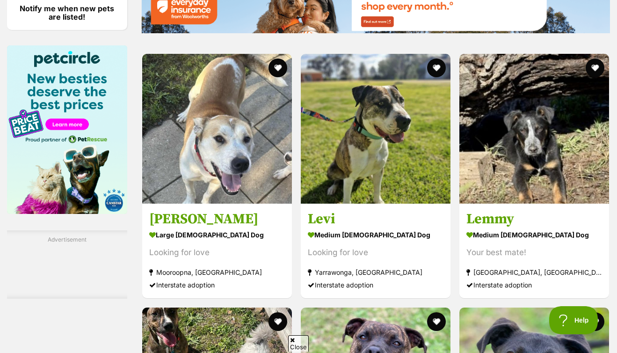 The image size is (617, 353). What do you see at coordinates (534, 253) in the screenshot?
I see `div: Your best mate!` at bounding box center [534, 253].